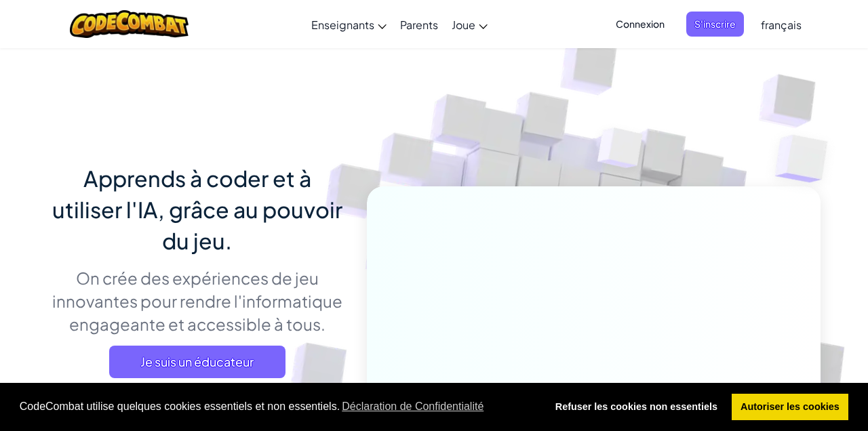 This screenshot has width=868, height=431. What do you see at coordinates (197, 301) in the screenshot?
I see `p: On crée des expériences de jeu innovantes pour rendre l'informatique engageante et accessible à t...` at bounding box center [197, 301].